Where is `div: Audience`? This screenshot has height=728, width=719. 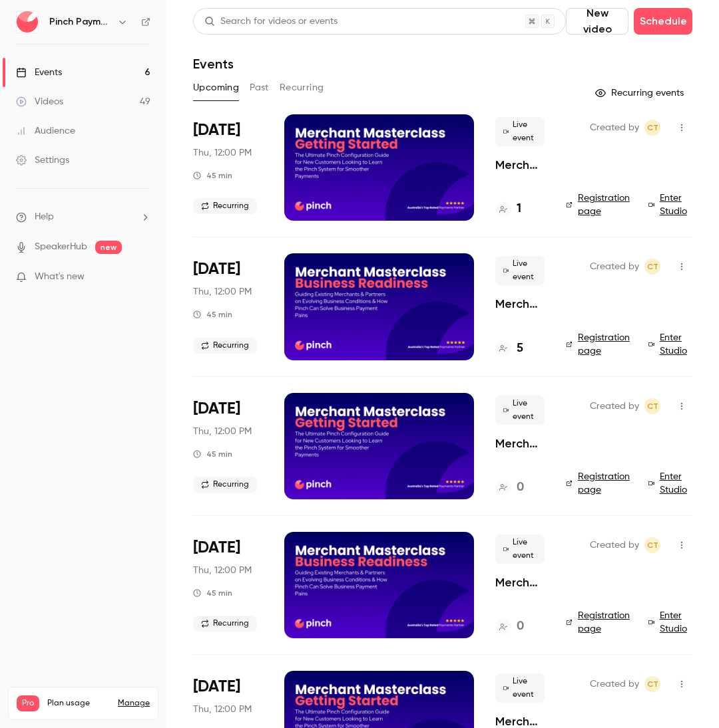 div: Audience is located at coordinates (45, 131).